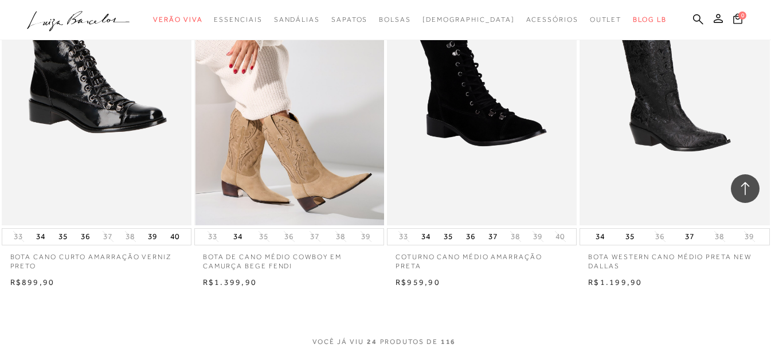 The image size is (771, 348). I want to click on span: R$959,90, so click(418, 282).